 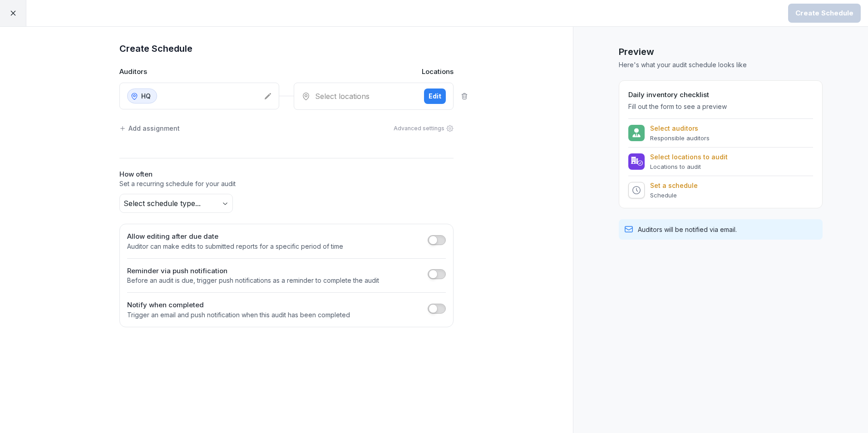 What do you see at coordinates (680, 138) in the screenshot?
I see `p: Responsible auditors` at bounding box center [680, 138].